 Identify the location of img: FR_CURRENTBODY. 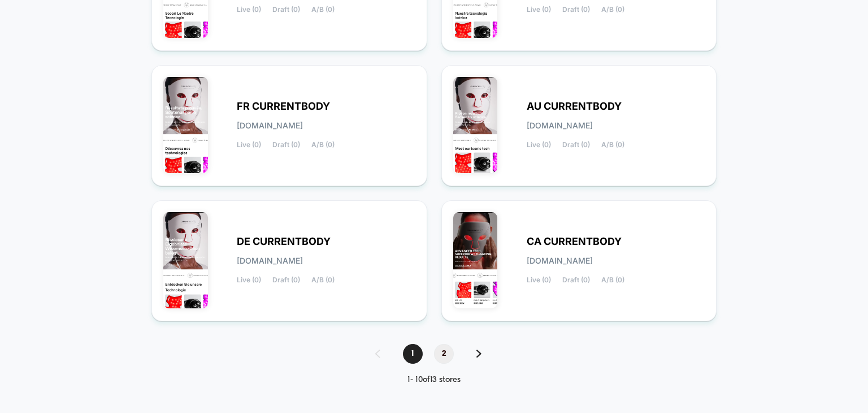
(186, 125).